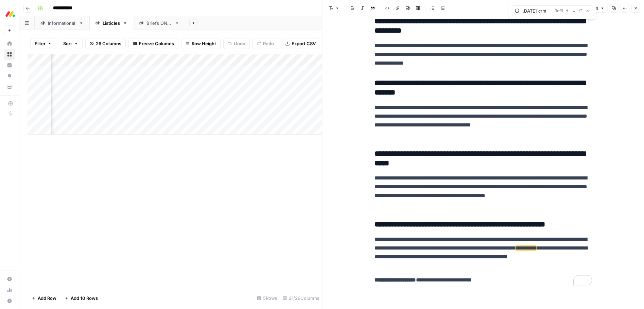  What do you see at coordinates (47, 298) in the screenshot?
I see `span: Add Row` at bounding box center [47, 298].